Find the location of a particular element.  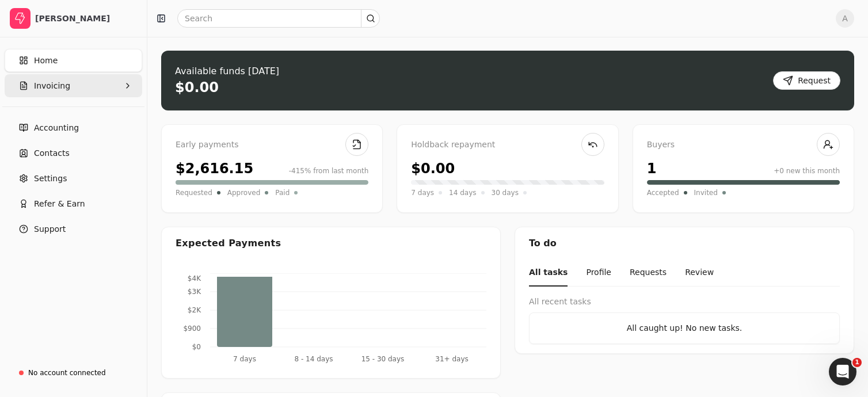

tspan: 15 - 30 days is located at coordinates (383, 359).